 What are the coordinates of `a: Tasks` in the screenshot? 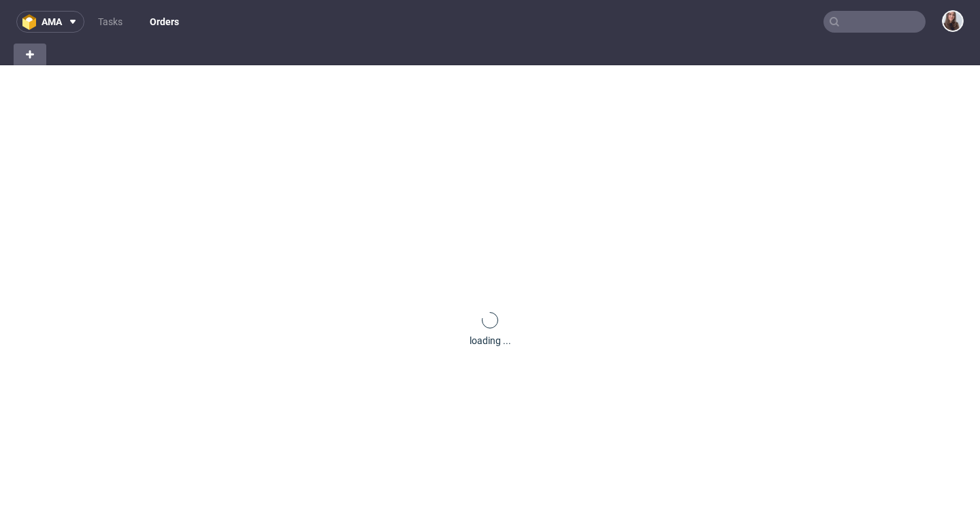 It's located at (110, 22).